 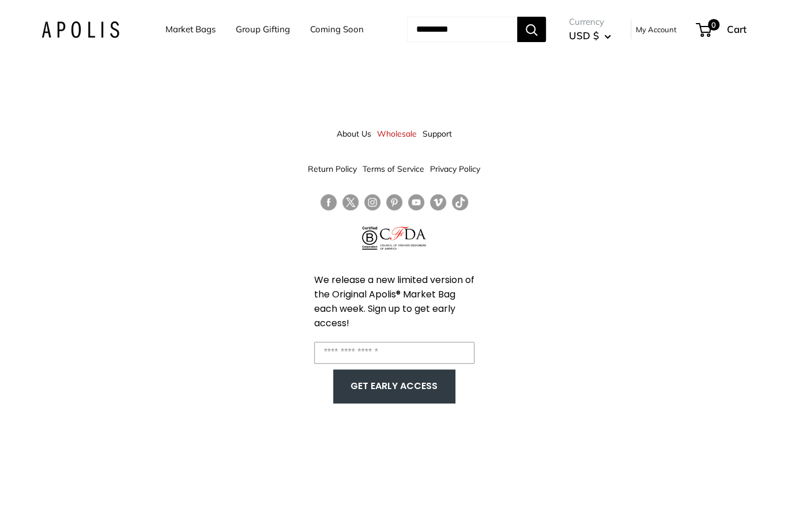 I want to click on button: USD $, so click(x=590, y=36).